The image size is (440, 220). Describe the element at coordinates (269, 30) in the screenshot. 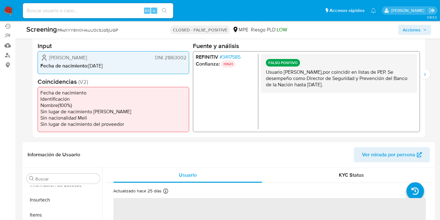

I see `span: Riesgo PLD:` at that location.